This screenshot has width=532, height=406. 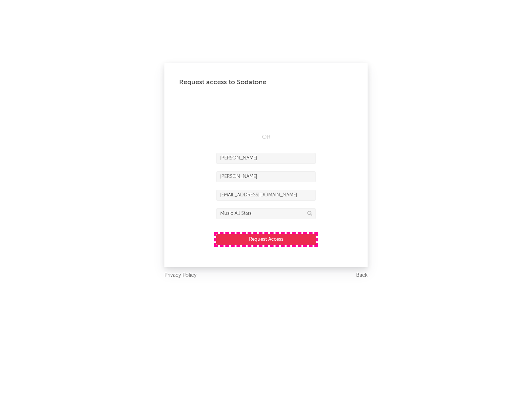 What do you see at coordinates (266, 137) in the screenshot?
I see `div: OR` at bounding box center [266, 137].